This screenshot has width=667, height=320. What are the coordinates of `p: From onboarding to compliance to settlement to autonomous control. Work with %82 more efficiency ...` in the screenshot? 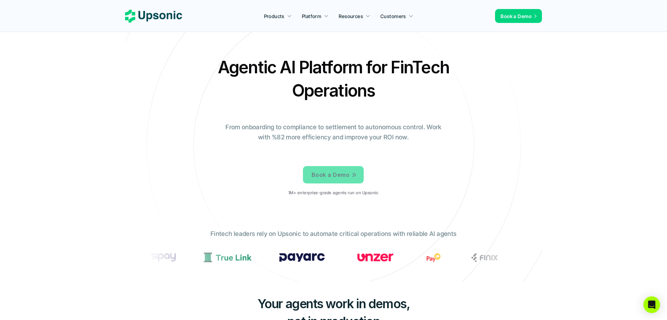 It's located at (333, 132).